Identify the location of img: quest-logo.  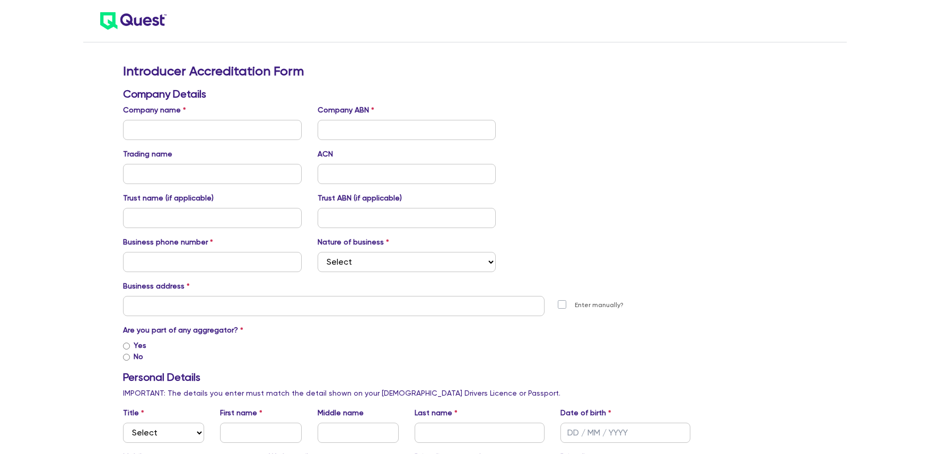
(133, 21).